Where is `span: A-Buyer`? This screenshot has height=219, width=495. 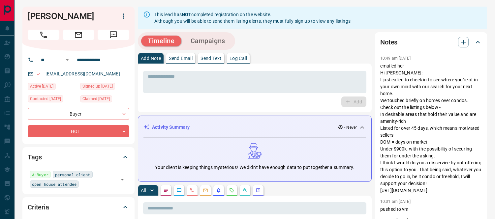
span: A-Buyer is located at coordinates (40, 175).